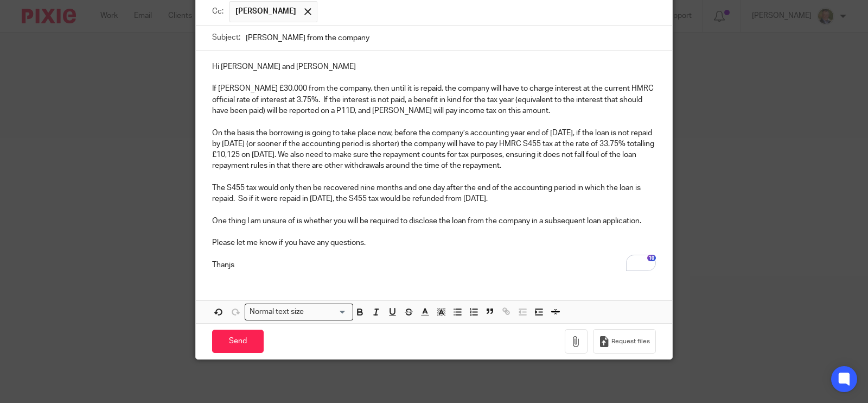  What do you see at coordinates (434, 265) in the screenshot?
I see `p: Thanjs` at bounding box center [434, 265].